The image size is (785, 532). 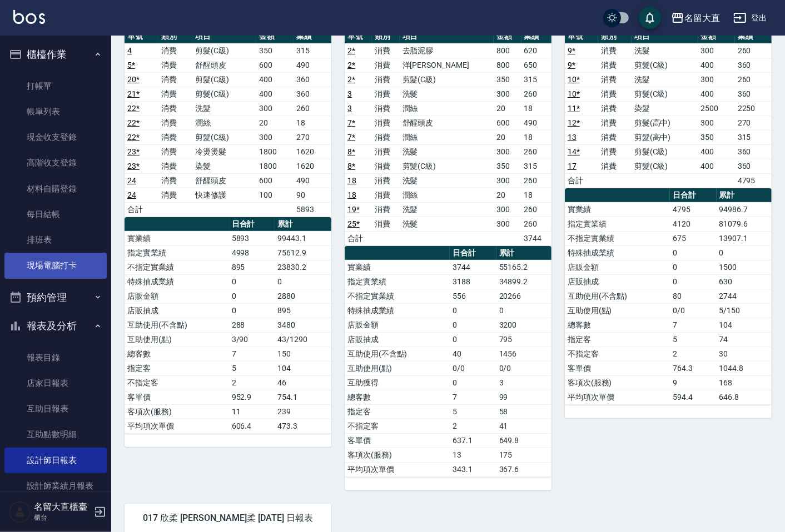 What do you see at coordinates (524, 267) in the screenshot?
I see `td: 55165.2` at bounding box center [524, 267].